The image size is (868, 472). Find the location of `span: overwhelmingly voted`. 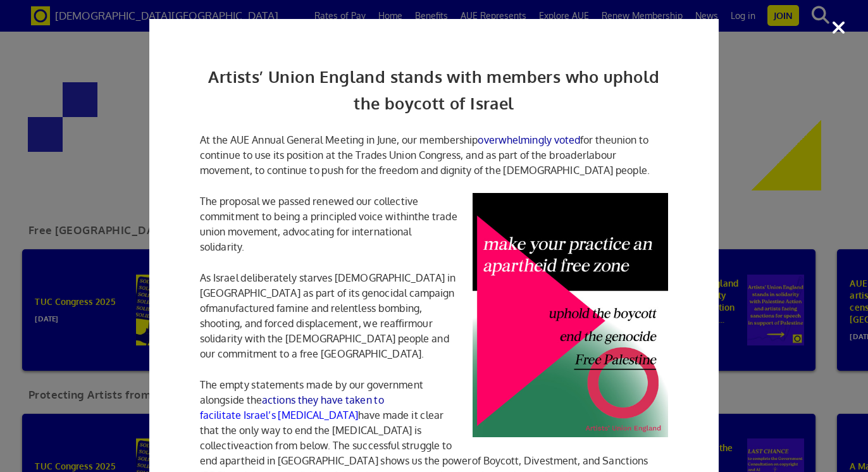

span: overwhelmingly voted is located at coordinates (529, 139).